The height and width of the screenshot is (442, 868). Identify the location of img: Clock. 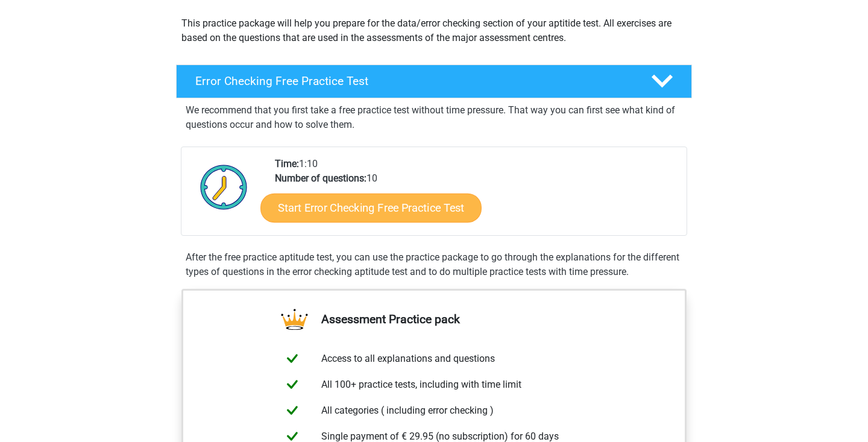
(224, 187).